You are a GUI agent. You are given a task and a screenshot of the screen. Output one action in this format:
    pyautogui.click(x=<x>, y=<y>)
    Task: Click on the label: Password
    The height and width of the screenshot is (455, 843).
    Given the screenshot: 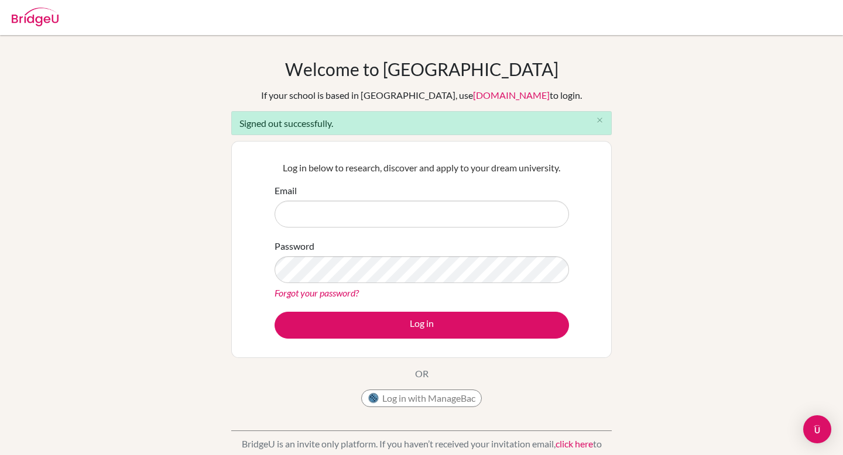 What is the action you would take?
    pyautogui.click(x=294, y=246)
    